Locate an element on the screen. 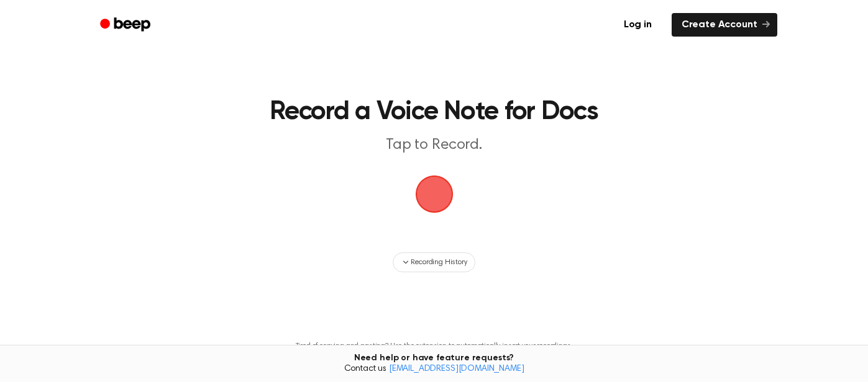 This screenshot has width=868, height=382. span: Recording History is located at coordinates (439, 262).